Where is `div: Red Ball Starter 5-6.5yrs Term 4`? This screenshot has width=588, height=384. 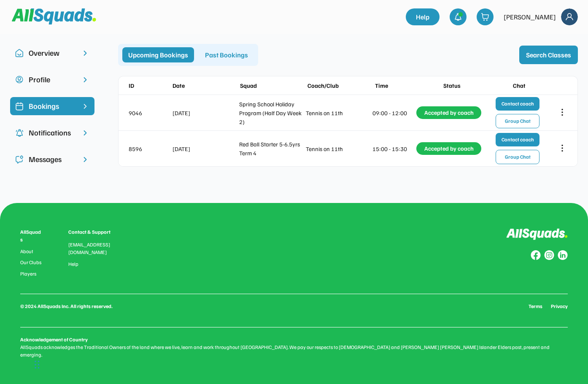 div: Red Ball Starter 5-6.5yrs Term 4 is located at coordinates (272, 149).